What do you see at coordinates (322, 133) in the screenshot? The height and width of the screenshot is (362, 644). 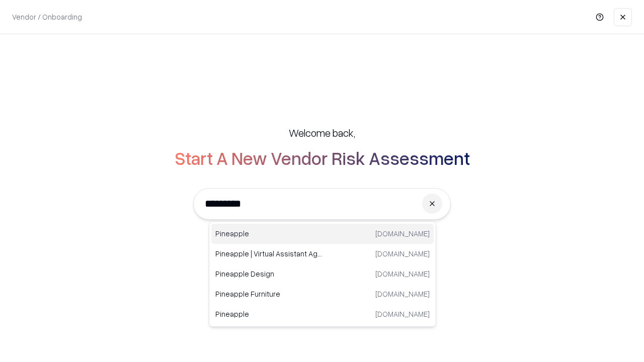 I see `h5: Welcome back,` at bounding box center [322, 133].